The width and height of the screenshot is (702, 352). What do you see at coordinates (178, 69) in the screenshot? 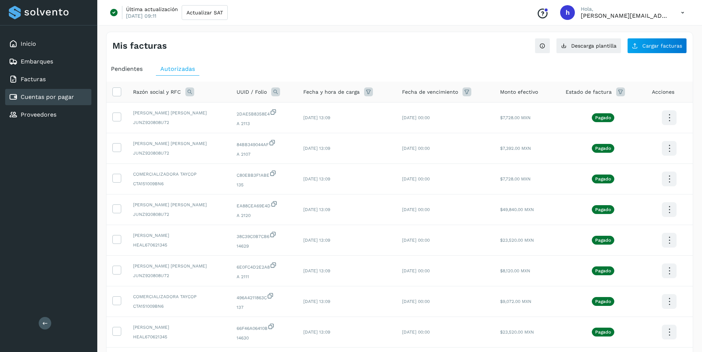
I see `span: Autorizadas` at bounding box center [178, 69].